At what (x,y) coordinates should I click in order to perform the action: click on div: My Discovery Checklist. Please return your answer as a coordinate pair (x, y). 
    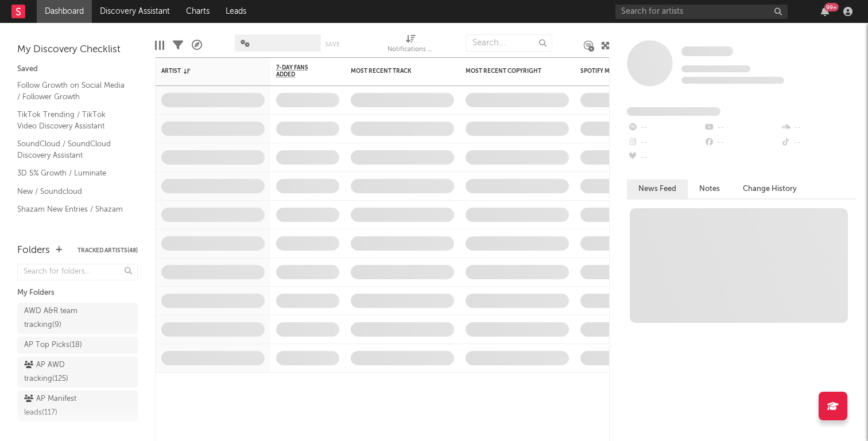
    Looking at the image, I should click on (78, 50).